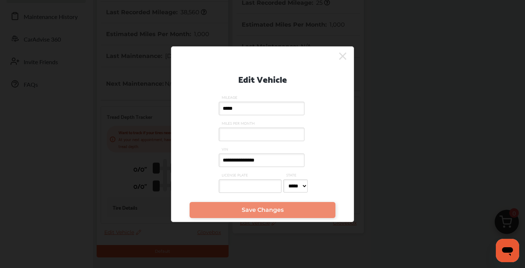 This screenshot has width=525, height=268. I want to click on span: MILEAGE, so click(262, 97).